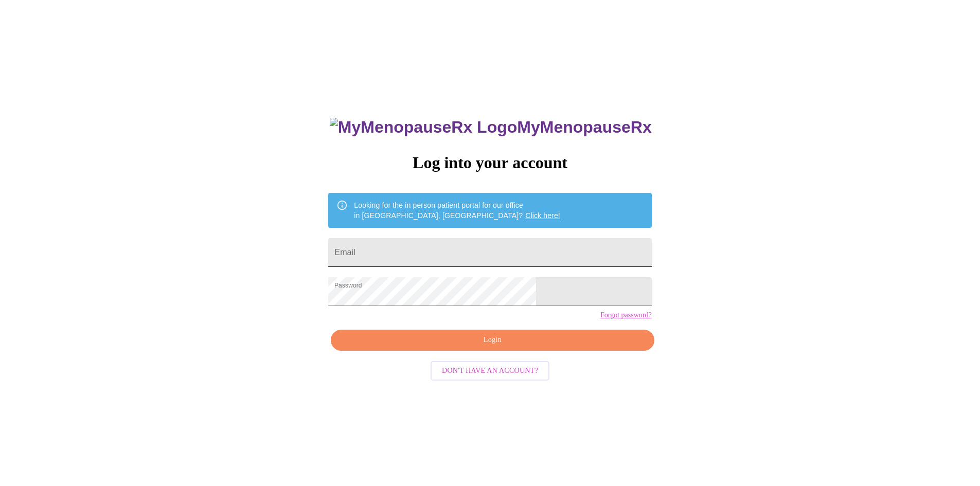 The width and height of the screenshot is (980, 486). What do you see at coordinates (490, 369) in the screenshot?
I see `a: Don't have an account?` at bounding box center [490, 369].